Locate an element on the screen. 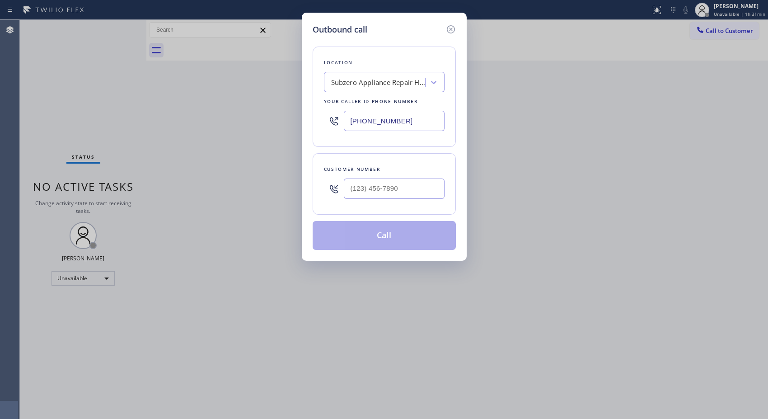 This screenshot has height=419, width=768. div: Subzero Appliance Repair Hayward is located at coordinates (379, 82).